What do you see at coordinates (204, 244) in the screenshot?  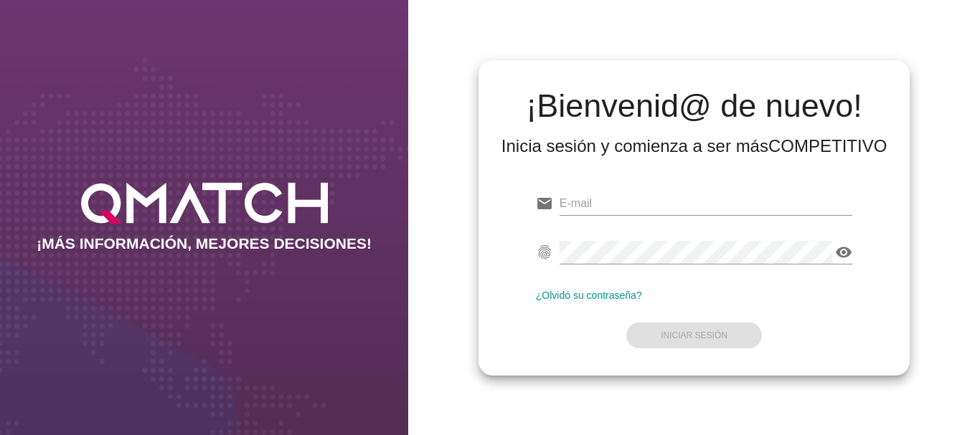 I see `h2: ¡MÁS INFORMACIÓN, MEJORES DECISIONES!` at bounding box center [204, 244].